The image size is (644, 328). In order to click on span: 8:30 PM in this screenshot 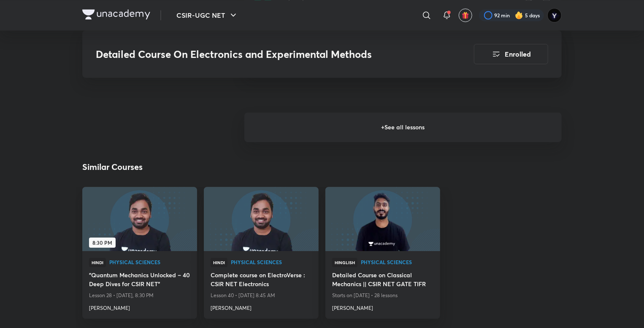, I will do `click(102, 243)`.